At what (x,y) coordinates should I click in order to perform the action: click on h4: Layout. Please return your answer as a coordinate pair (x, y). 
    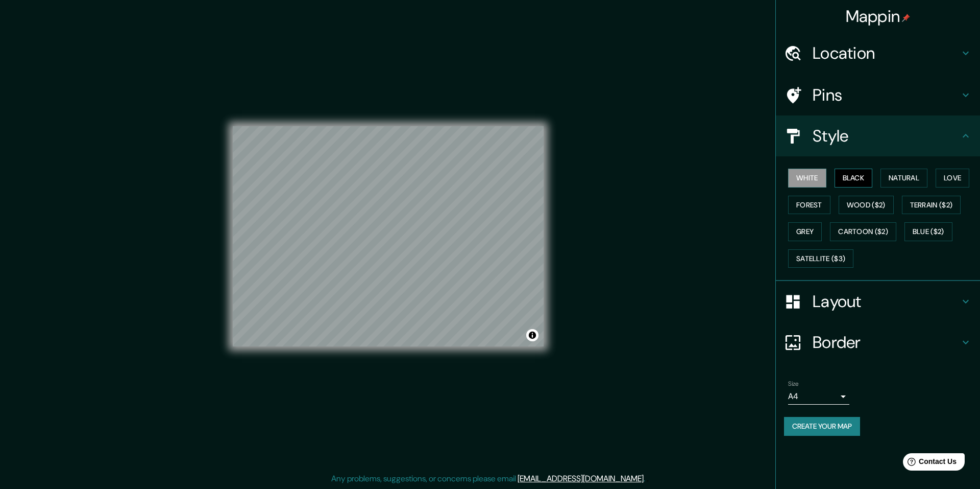
    Looking at the image, I should click on (886, 301).